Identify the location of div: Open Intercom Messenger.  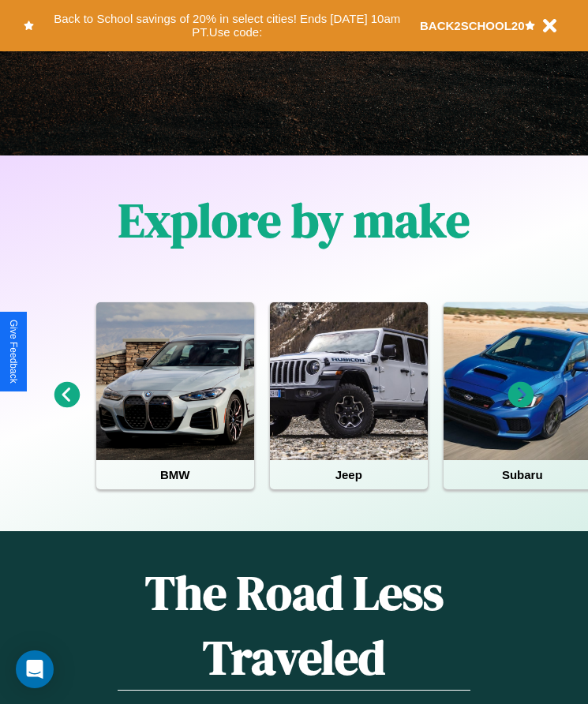
(34, 670).